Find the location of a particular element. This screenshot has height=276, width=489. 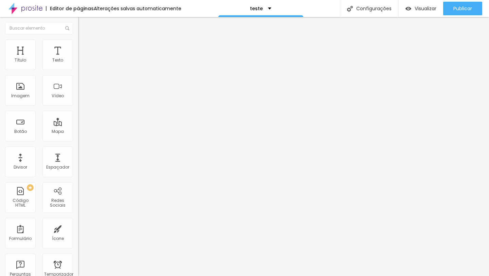

font: Editor de páginas is located at coordinates (72, 8).